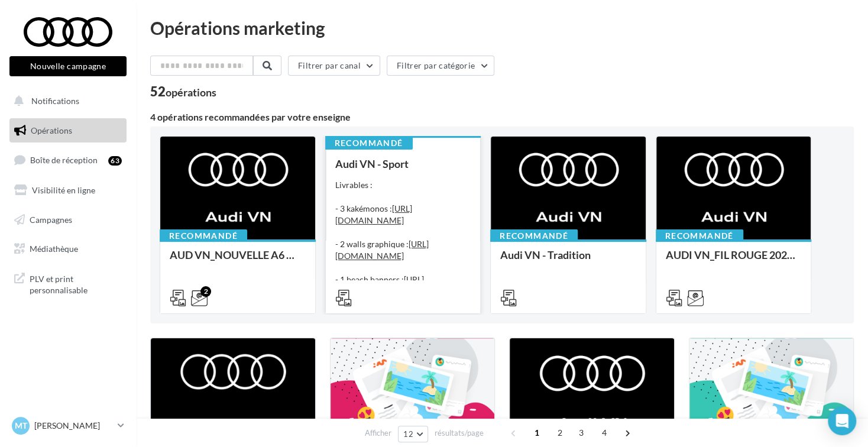 This screenshot has width=868, height=447. Describe the element at coordinates (68, 249) in the screenshot. I see `a: Médiathèque` at that location.